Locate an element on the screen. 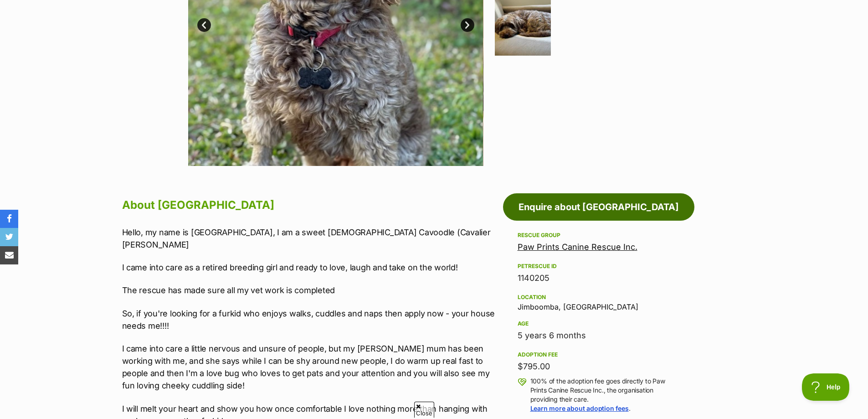  p: So, if you're looking for a furkid who enjoys walks, cuddles and naps then apply now - your house... is located at coordinates (311, 319).